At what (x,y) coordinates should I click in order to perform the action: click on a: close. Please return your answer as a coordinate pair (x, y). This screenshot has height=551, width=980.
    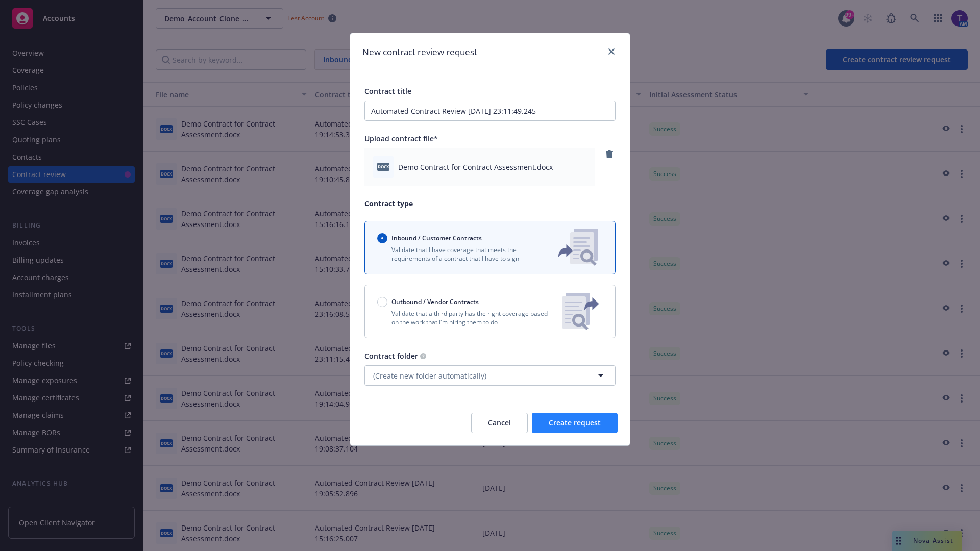
    Looking at the image, I should click on (611, 52).